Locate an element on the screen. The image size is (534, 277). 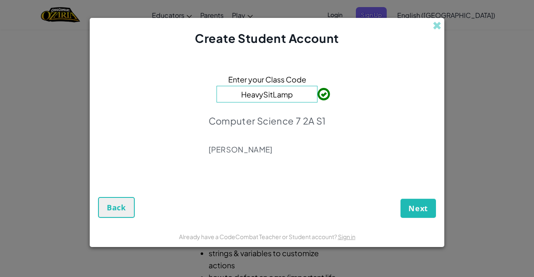
span: Enter your Class Code is located at coordinates (267, 79).